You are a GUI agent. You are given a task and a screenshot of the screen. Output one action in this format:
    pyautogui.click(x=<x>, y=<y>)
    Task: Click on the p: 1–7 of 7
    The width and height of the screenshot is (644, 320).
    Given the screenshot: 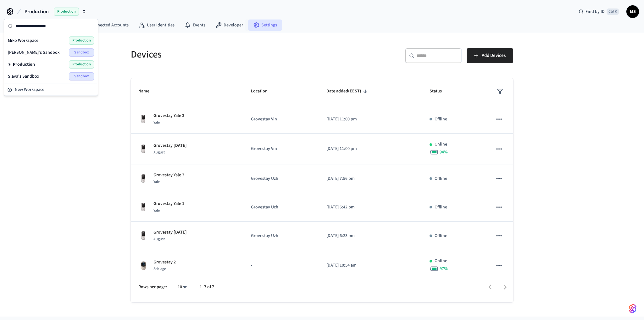 What is the action you would take?
    pyautogui.click(x=207, y=287)
    